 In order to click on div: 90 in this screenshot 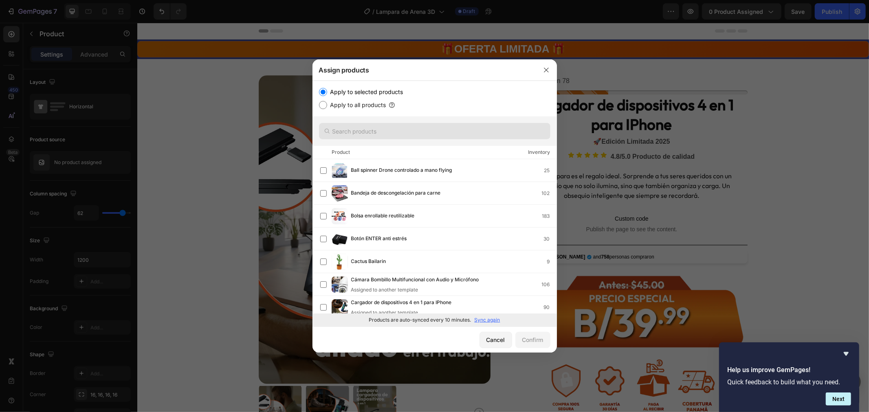, I will do `click(550, 308)`.